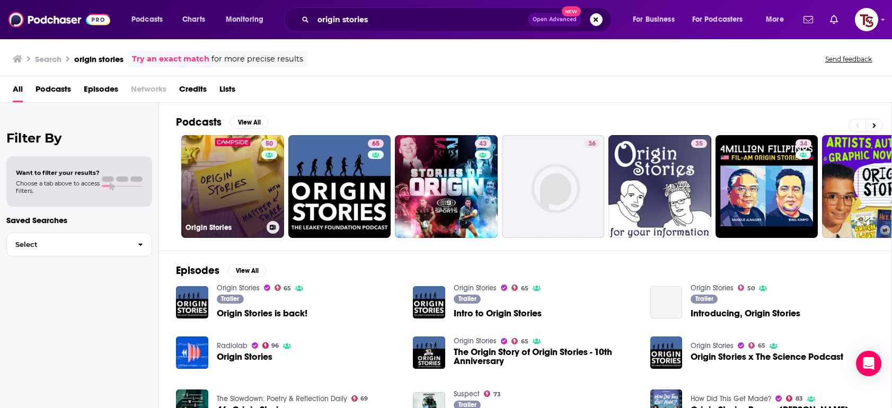 The image size is (892, 408). What do you see at coordinates (233, 187) in the screenshot?
I see `a: 50Origin Stories` at bounding box center [233, 187].